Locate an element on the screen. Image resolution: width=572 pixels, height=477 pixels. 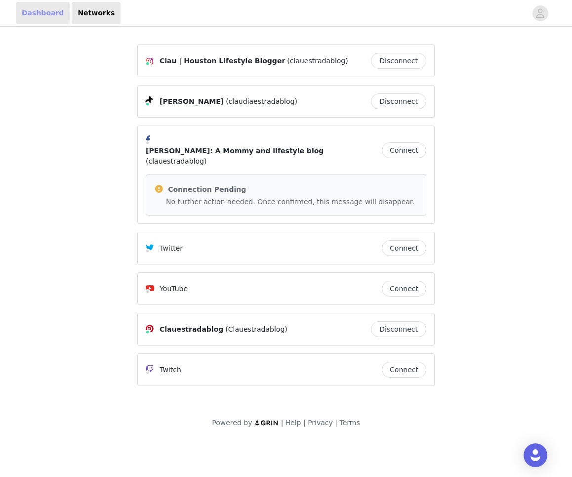
span: (claudiaestradablog) is located at coordinates (261, 101).